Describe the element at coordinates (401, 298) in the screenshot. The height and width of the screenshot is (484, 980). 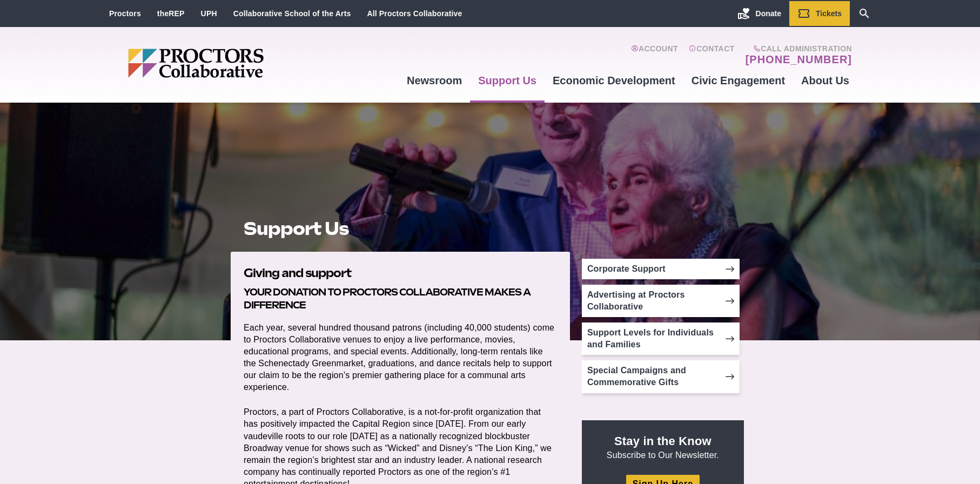
I see `h3: Your donation to Proctors Collaborative makes a difference` at that location.